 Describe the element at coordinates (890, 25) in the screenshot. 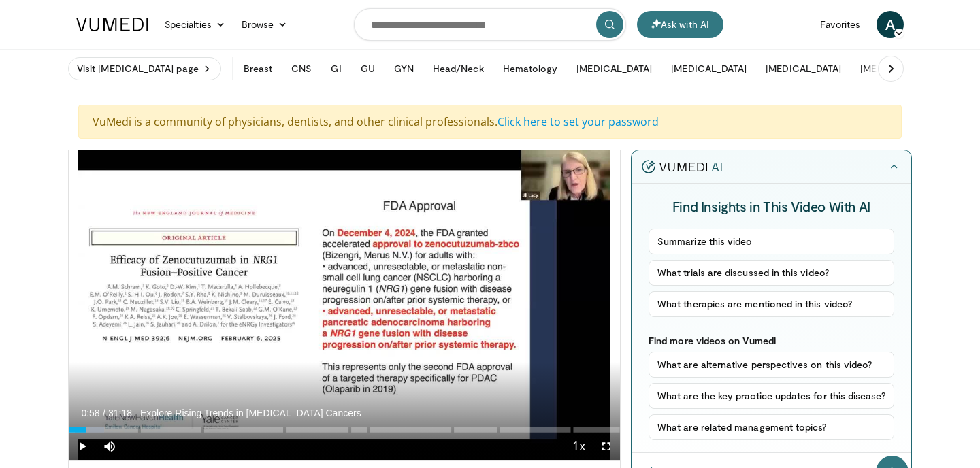

I see `span: A` at that location.